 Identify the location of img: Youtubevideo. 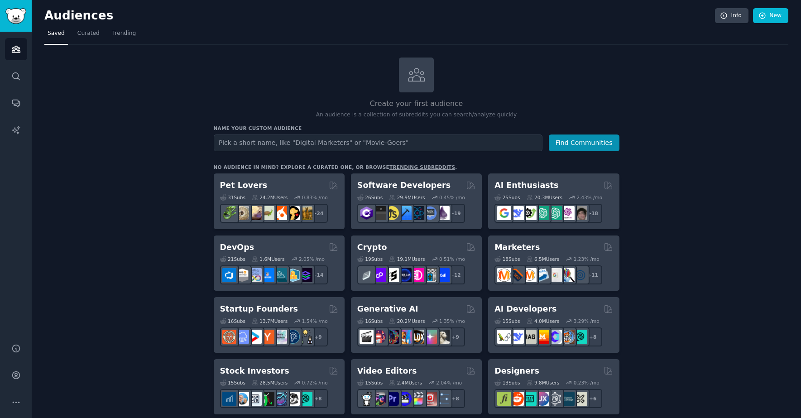
(430, 398).